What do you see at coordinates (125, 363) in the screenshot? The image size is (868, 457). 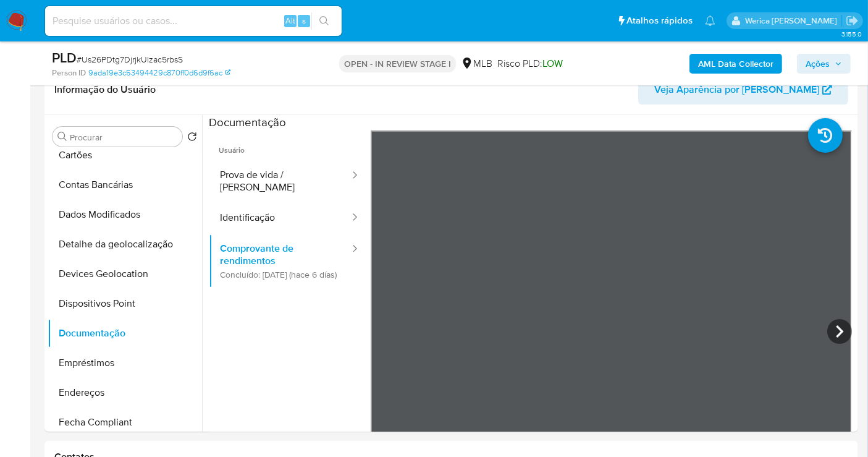 I see `button: Empréstimos` at bounding box center [125, 363].